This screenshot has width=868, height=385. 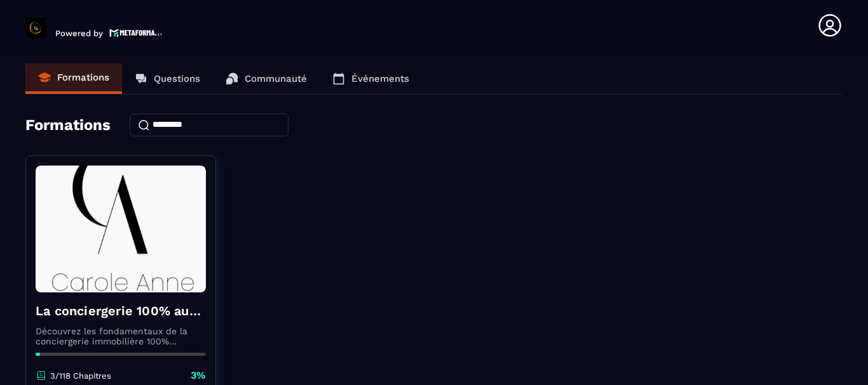 What do you see at coordinates (120, 229) in the screenshot?
I see `img: formation-background` at bounding box center [120, 229].